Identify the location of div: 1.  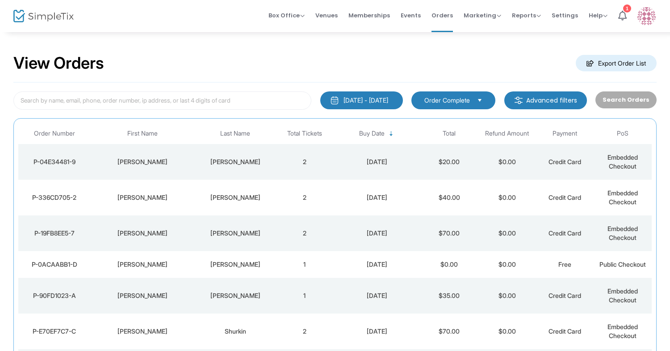
(627, 8).